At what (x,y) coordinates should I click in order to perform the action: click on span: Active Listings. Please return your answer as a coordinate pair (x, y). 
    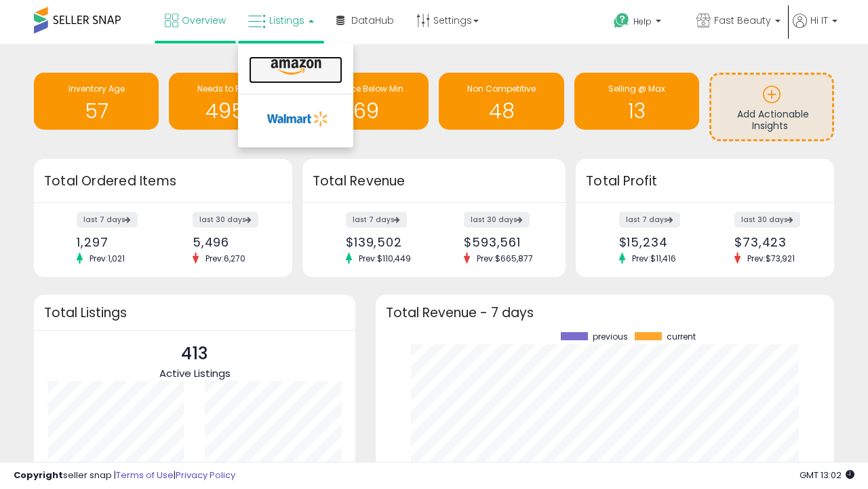
    Looking at the image, I should click on (195, 373).